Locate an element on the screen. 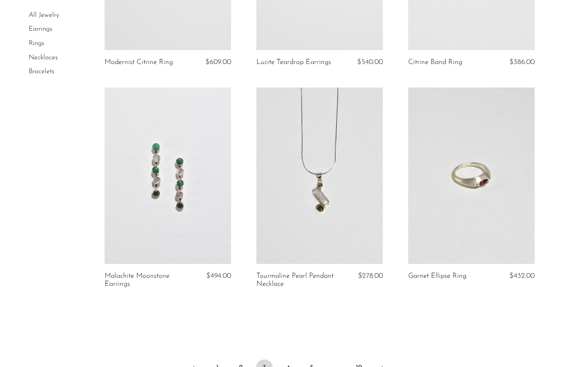 This screenshot has width=576, height=367. a: Modernist Citrine Ring is located at coordinates (139, 62).